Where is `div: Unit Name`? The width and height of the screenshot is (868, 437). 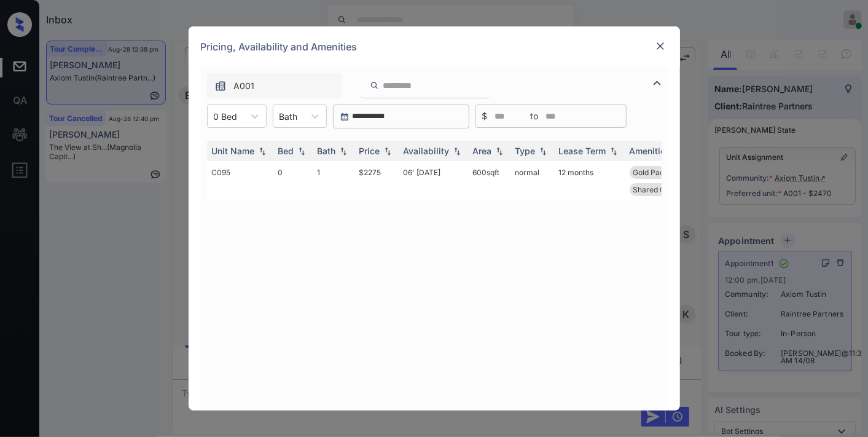
div: Unit Name is located at coordinates (234, 150).